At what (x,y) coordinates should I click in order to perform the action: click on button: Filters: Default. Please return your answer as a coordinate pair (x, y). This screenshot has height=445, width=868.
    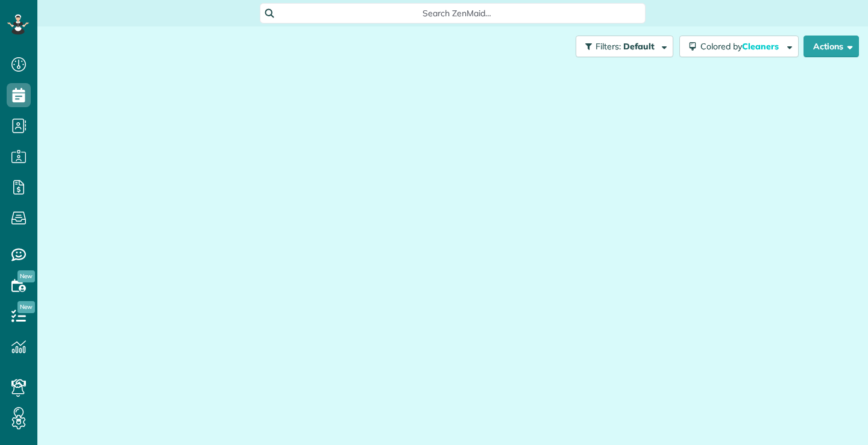
    Looking at the image, I should click on (625, 46).